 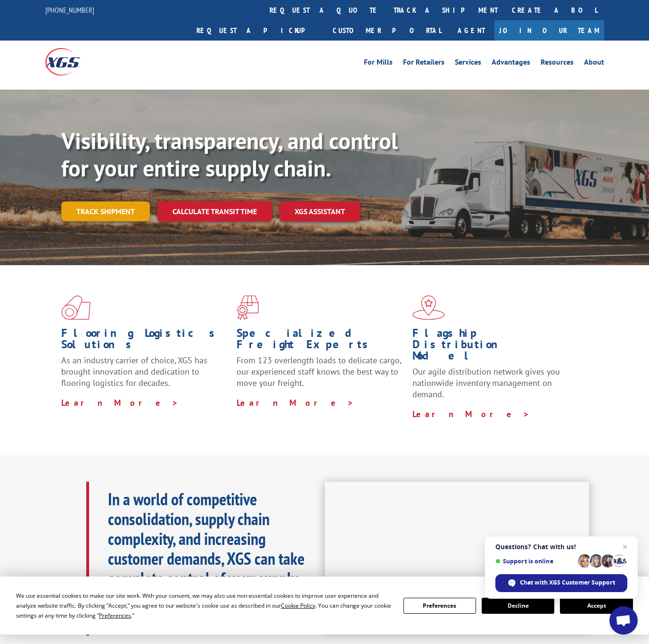 I want to click on a: For Retailers, so click(x=424, y=64).